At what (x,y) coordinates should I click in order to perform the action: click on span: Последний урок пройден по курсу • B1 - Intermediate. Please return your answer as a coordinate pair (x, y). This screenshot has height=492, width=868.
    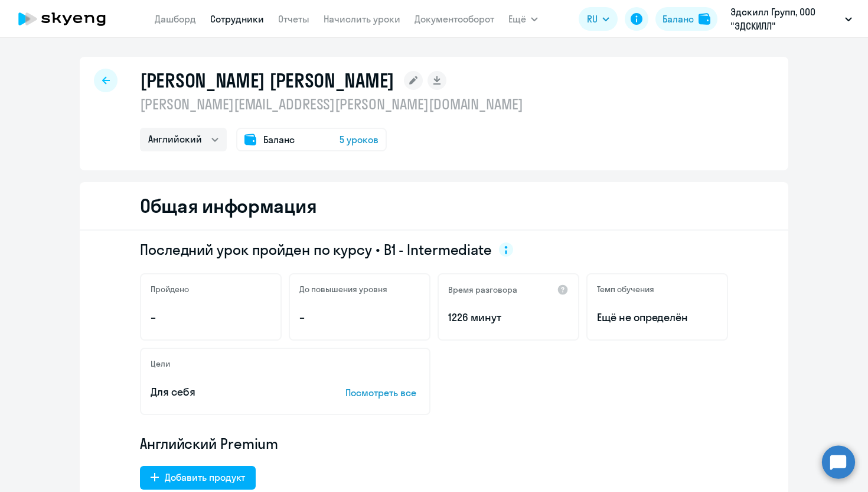
    Looking at the image, I should click on (316, 249).